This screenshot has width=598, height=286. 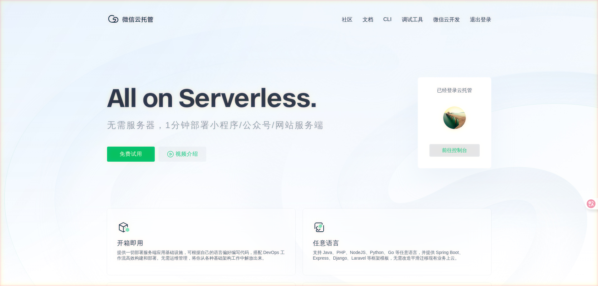 I want to click on a: 文档, so click(x=368, y=19).